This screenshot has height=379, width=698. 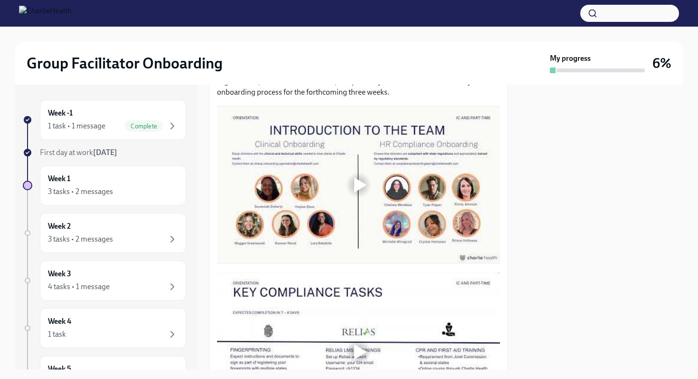 I want to click on a: Week 41 task, so click(x=105, y=328).